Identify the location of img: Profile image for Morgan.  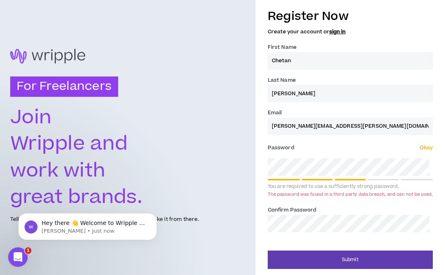
(25, 31).